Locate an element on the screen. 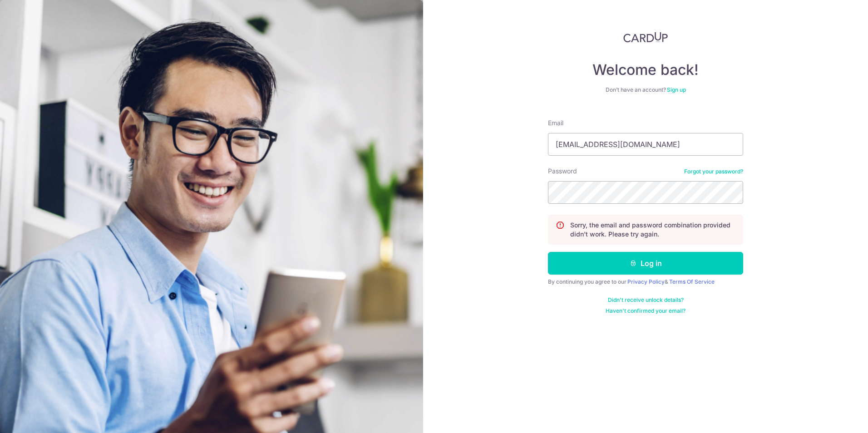 The width and height of the screenshot is (868, 433). a: Sign up is located at coordinates (677, 89).